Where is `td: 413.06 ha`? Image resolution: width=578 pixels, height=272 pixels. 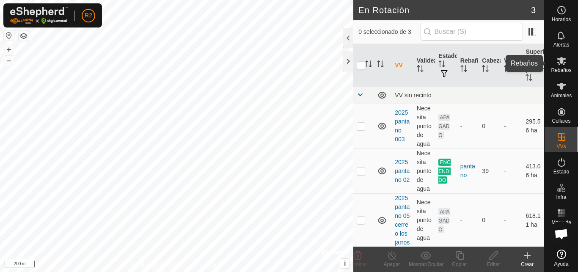 td: 413.06 ha is located at coordinates (533, 171).